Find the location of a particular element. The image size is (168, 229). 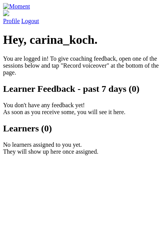

h1: Hey, carina_koch. is located at coordinates (84, 40).